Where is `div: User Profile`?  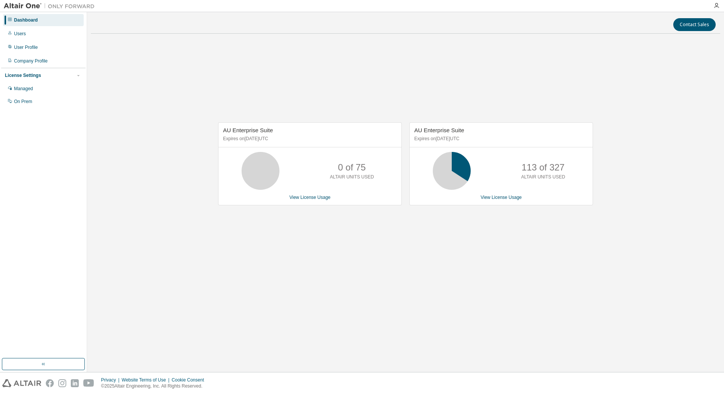 div: User Profile is located at coordinates (26, 47).